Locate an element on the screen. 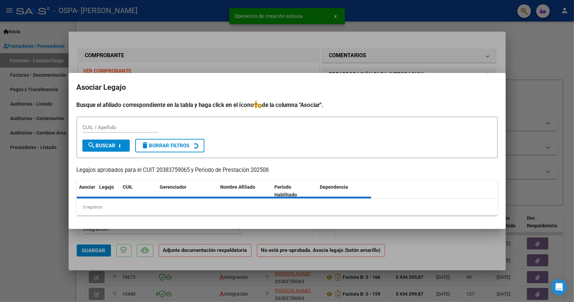  span: Nombre Afiliado is located at coordinates (238, 187).